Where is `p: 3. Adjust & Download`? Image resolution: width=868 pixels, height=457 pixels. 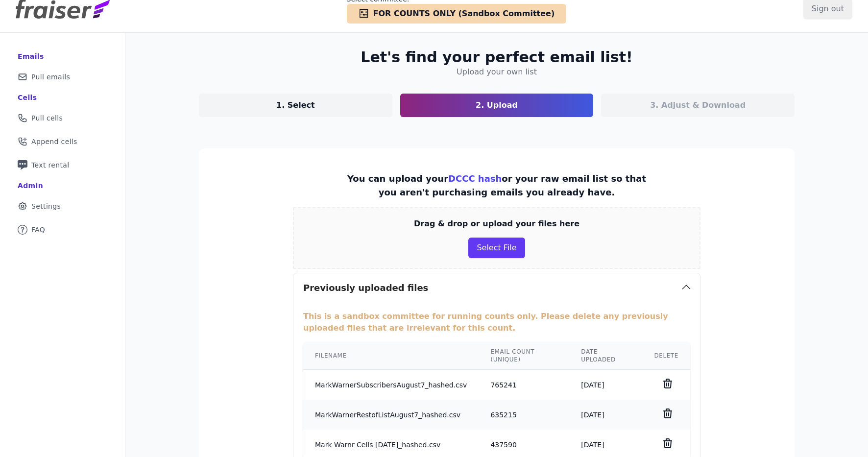
p: 3. Adjust & Download is located at coordinates (697, 106).